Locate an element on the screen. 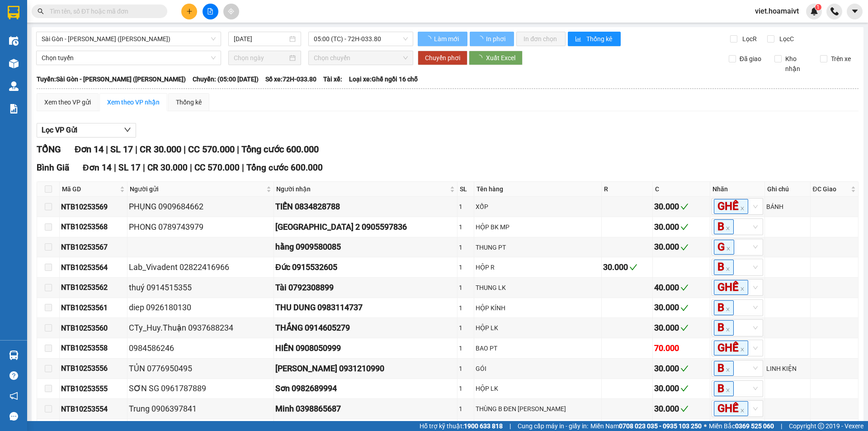 The width and height of the screenshot is (868, 431). span: bar-chart is located at coordinates (578, 39).